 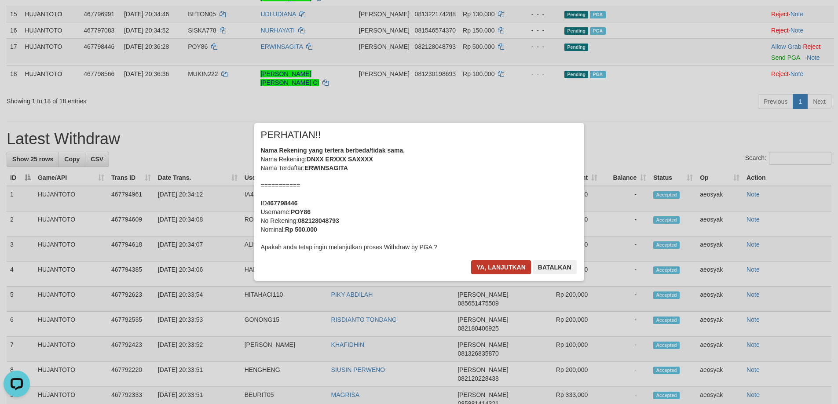 What do you see at coordinates (318, 221) in the screenshot?
I see `b: 082128048793` at bounding box center [318, 221].